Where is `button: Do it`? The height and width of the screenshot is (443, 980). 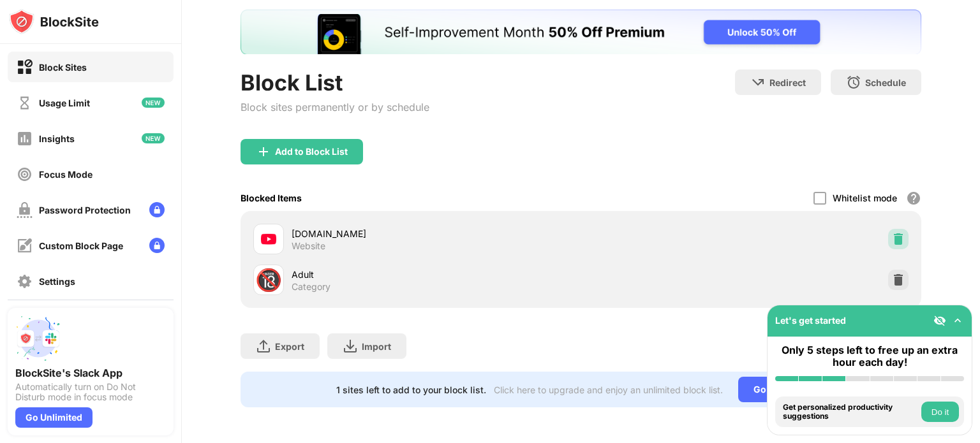 button: Do it is located at coordinates (940, 412).